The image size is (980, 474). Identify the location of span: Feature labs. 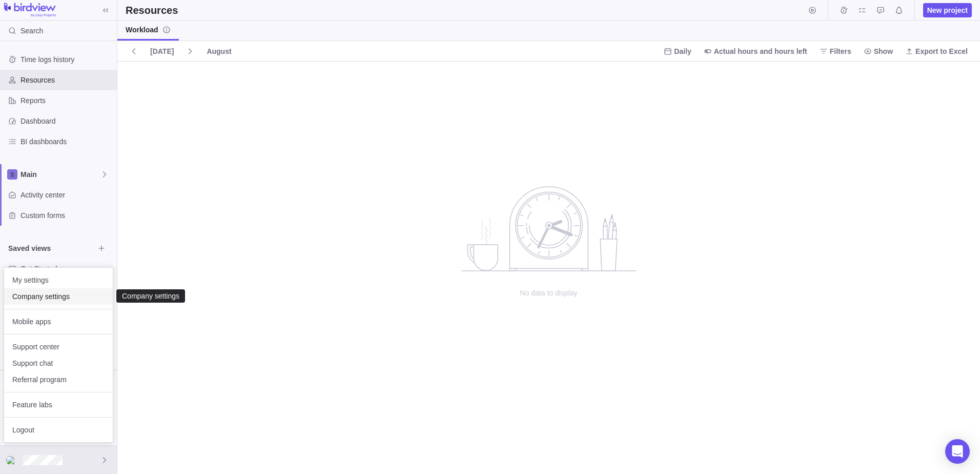
(58, 404).